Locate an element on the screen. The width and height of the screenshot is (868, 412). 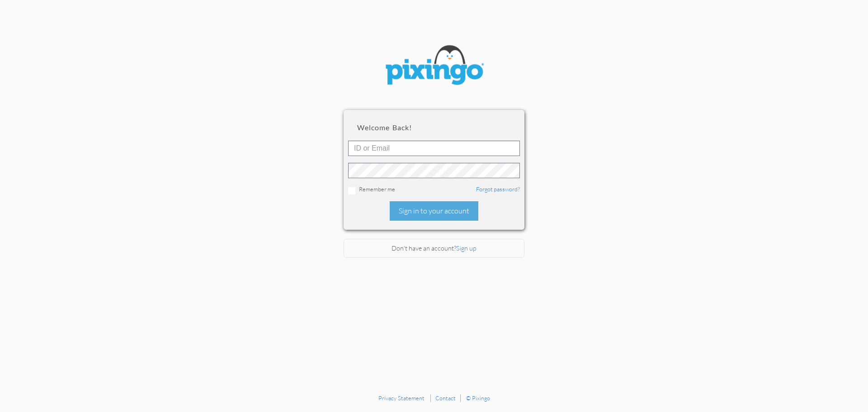
input: ID or Email is located at coordinates (434, 148).